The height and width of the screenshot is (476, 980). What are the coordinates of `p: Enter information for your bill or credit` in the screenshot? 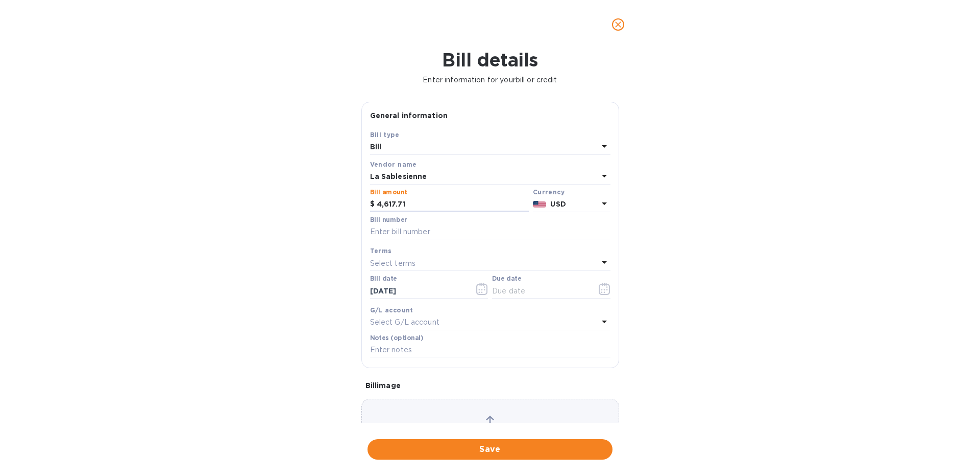 It's located at (490, 80).